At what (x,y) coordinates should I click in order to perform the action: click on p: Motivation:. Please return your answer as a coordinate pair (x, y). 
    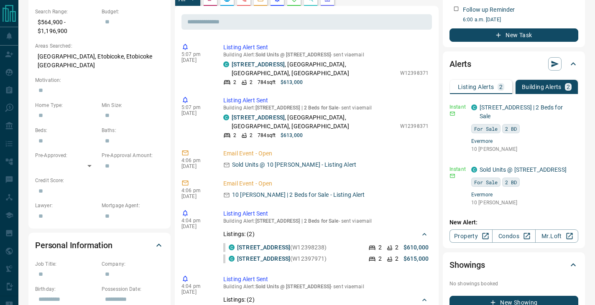
    Looking at the image, I should click on (100, 80).